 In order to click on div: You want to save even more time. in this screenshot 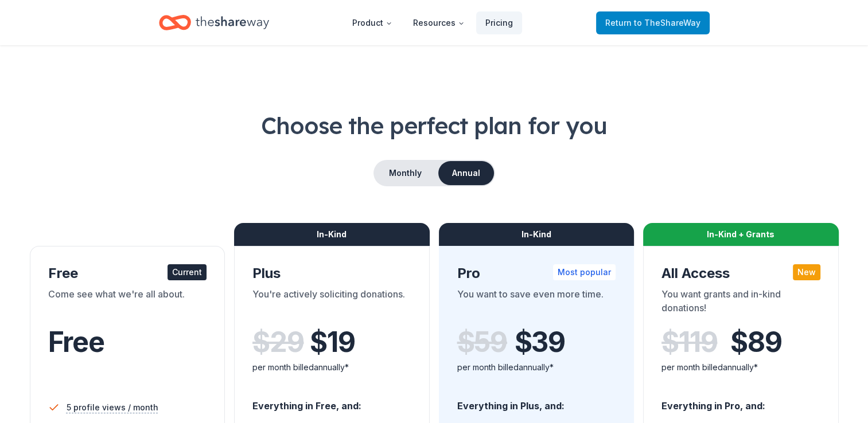, I will do `click(536, 303)`.